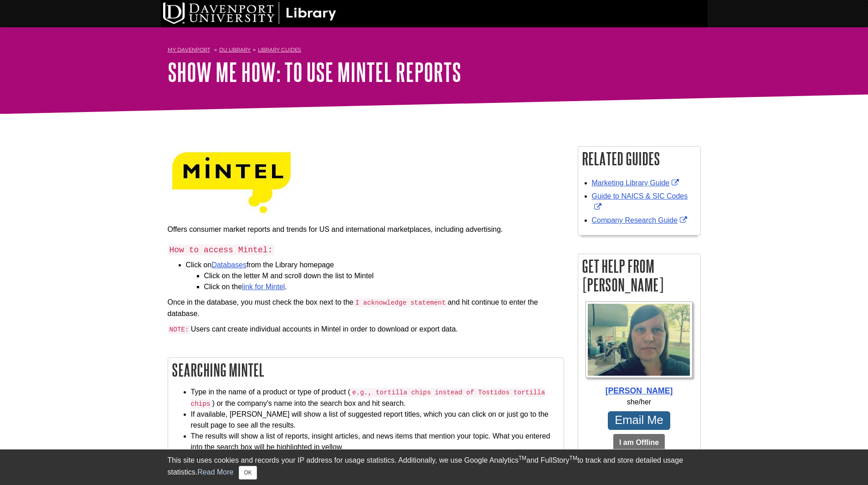  I want to click on code: NOTE:, so click(179, 330).